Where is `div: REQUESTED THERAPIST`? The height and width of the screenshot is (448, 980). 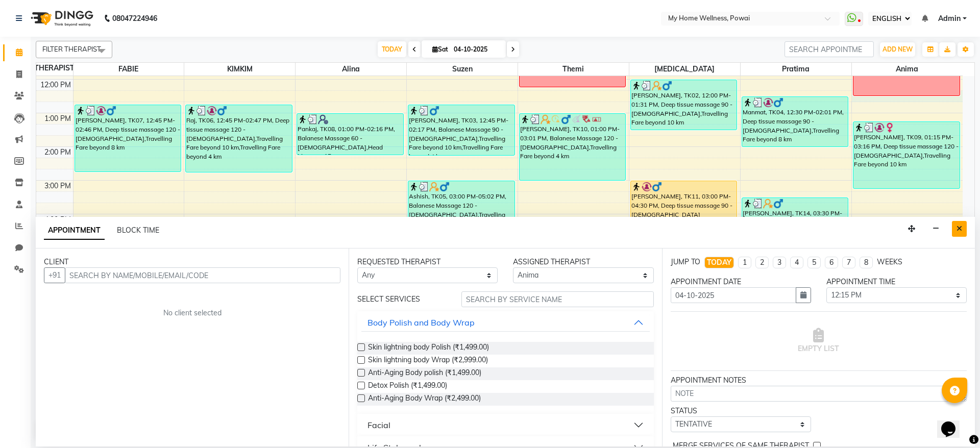
div: REQUESTED THERAPIST is located at coordinates (427, 262).